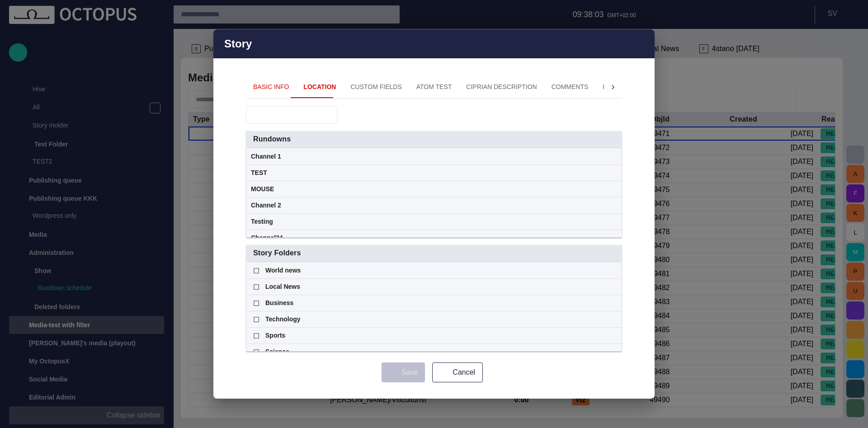 This screenshot has height=428, width=868. Describe the element at coordinates (626, 87) in the screenshot. I see `button: Description 2` at that location.